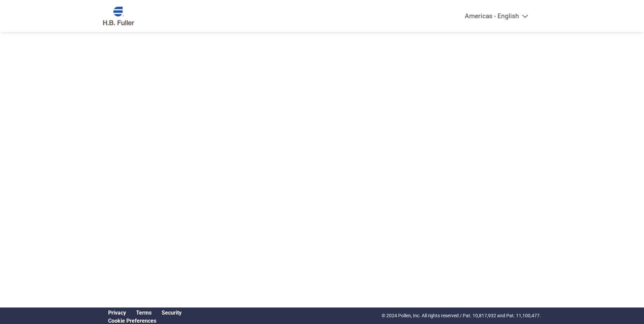 Image resolution: width=644 pixels, height=324 pixels. I want to click on a: Privacy, so click(117, 313).